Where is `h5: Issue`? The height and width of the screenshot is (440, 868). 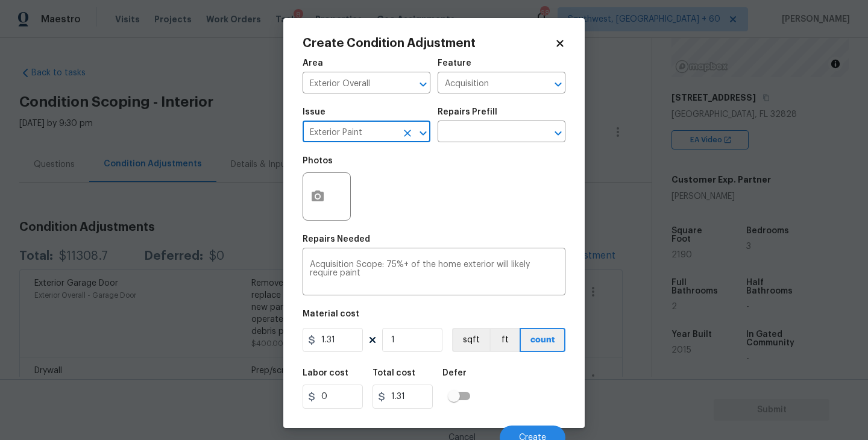 h5: Issue is located at coordinates (314, 112).